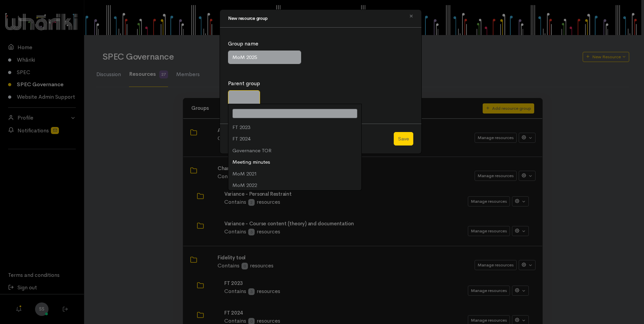 This screenshot has width=644, height=324. Describe the element at coordinates (244, 83) in the screenshot. I see `label: Parent group` at that location.